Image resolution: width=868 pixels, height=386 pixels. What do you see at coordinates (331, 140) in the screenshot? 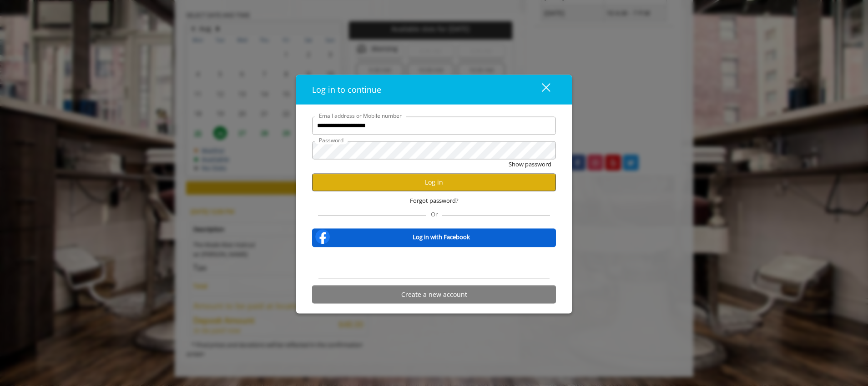
I see `label: Password` at bounding box center [331, 140].